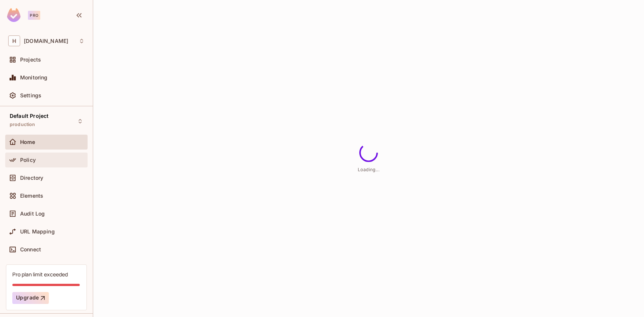 The image size is (644, 317). I want to click on span: Elements, so click(31, 196).